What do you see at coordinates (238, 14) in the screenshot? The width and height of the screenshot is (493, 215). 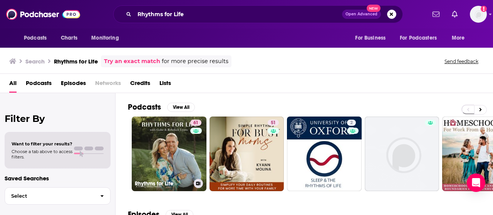 I see `input: Search podcasts, credits, & more...` at bounding box center [238, 14].